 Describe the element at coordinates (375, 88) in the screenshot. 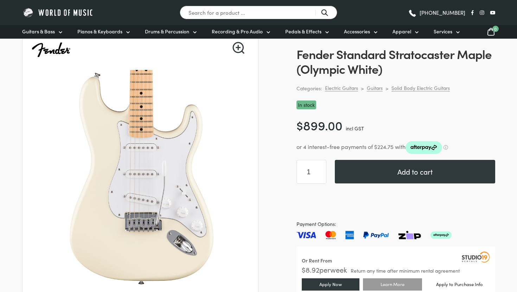

I see `a: Guitars` at that location.